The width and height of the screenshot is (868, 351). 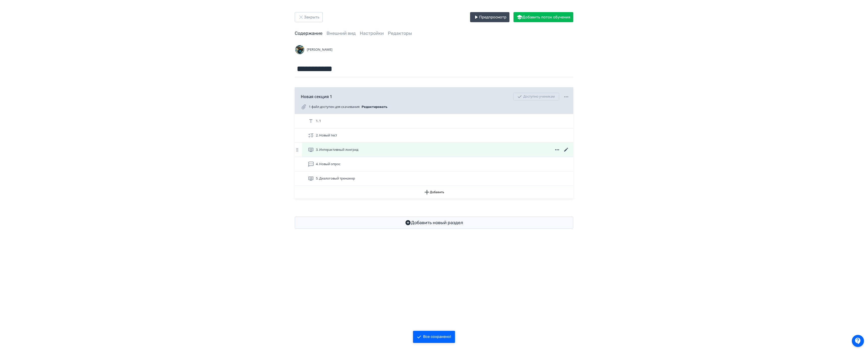 What do you see at coordinates (434, 192) in the screenshot?
I see `button: Добавить` at bounding box center [434, 192].